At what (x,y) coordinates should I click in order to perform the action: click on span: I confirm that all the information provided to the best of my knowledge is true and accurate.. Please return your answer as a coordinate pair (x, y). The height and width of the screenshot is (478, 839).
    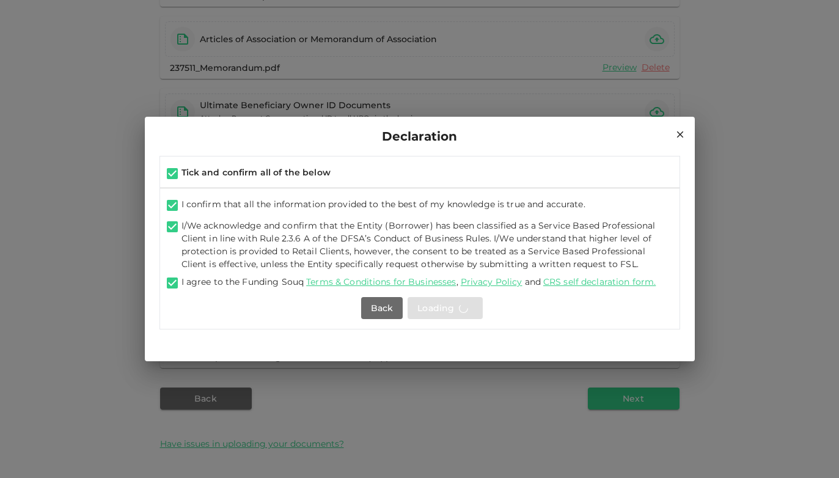
    Looking at the image, I should click on (383, 204).